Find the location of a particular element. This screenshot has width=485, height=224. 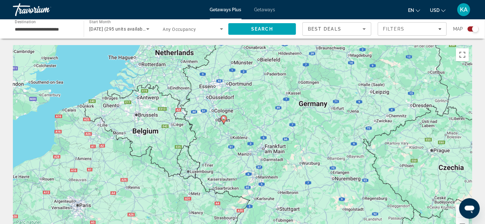

span: KA is located at coordinates (464, 10).